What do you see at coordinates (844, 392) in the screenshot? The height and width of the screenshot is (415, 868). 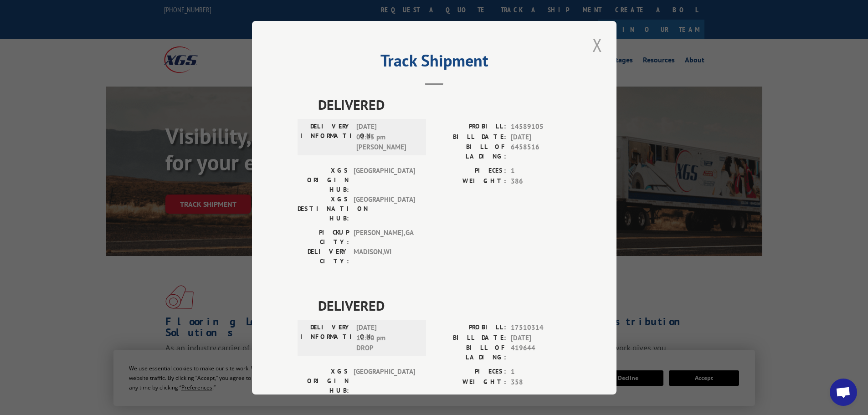 I see `a: Open chat` at bounding box center [844, 392].